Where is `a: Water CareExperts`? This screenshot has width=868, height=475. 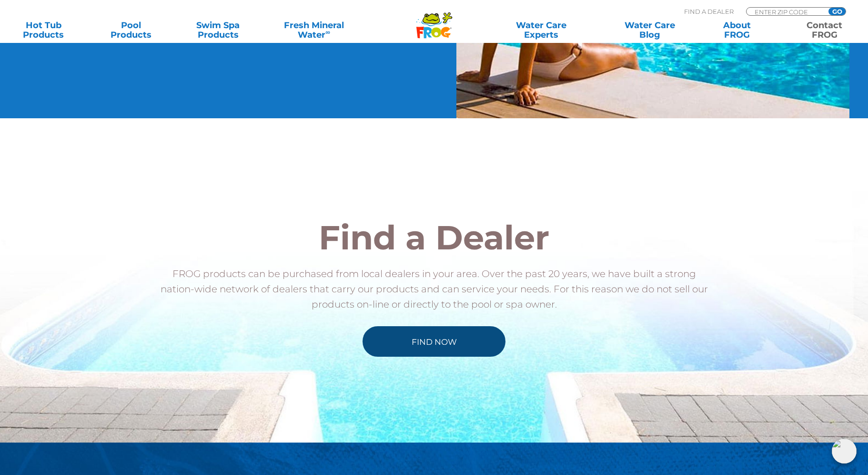 a: Water CareExperts is located at coordinates (541, 30).